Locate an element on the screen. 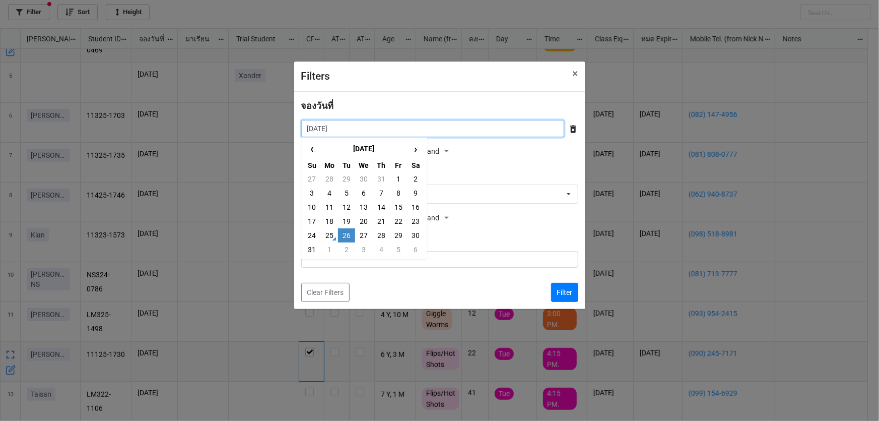 This screenshot has height=421, width=879. th: Mo is located at coordinates (329, 165).